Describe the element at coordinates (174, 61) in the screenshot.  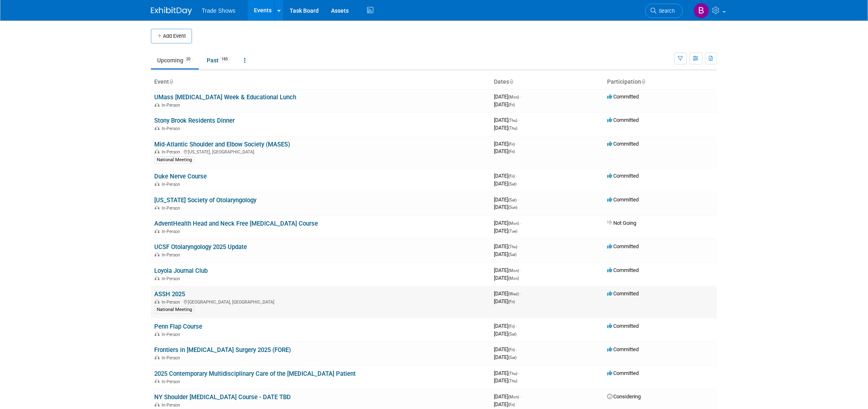
I see `a: Upcoming20` at that location.